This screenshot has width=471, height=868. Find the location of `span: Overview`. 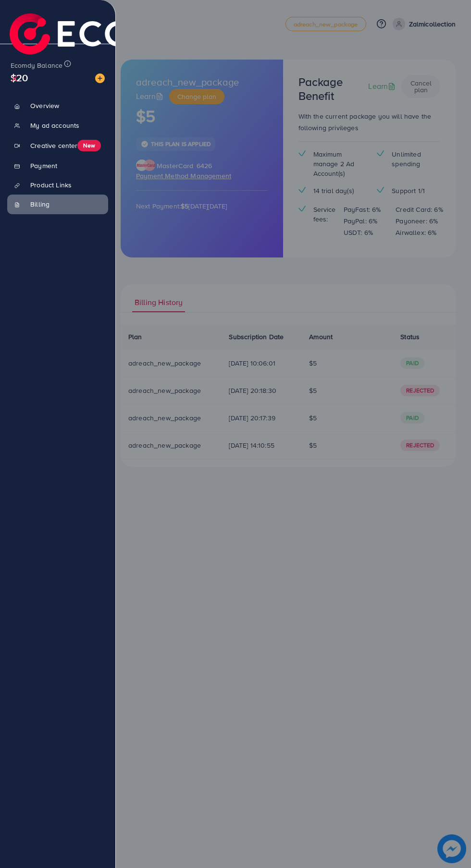

span: Overview is located at coordinates (45, 106).